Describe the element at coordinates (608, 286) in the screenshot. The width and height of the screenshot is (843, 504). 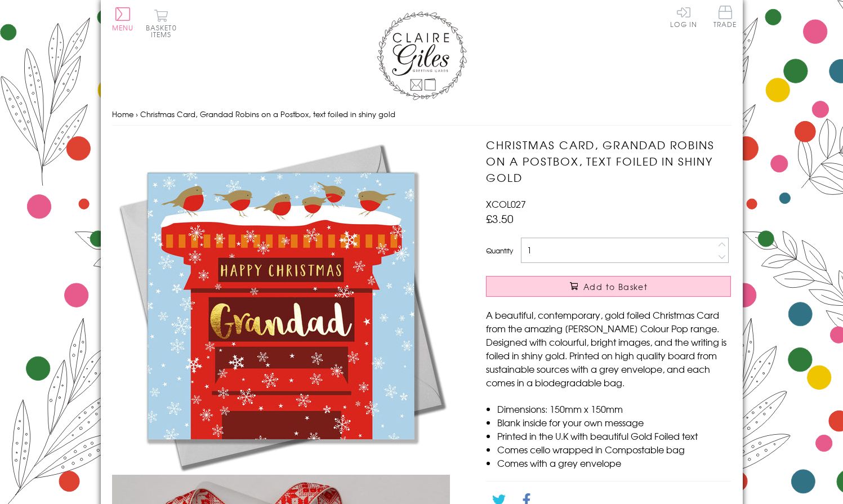
I see `button: Add to Basket` at that location.